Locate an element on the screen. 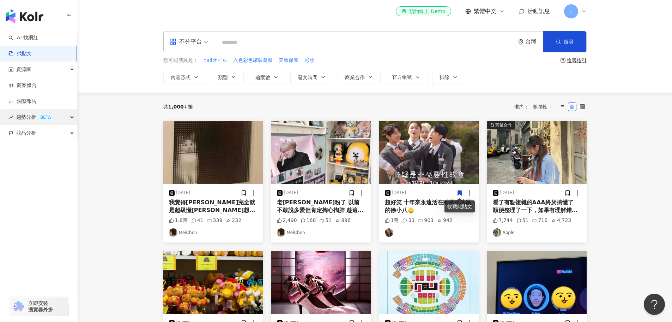  button: 美妝保養 is located at coordinates (289, 60).